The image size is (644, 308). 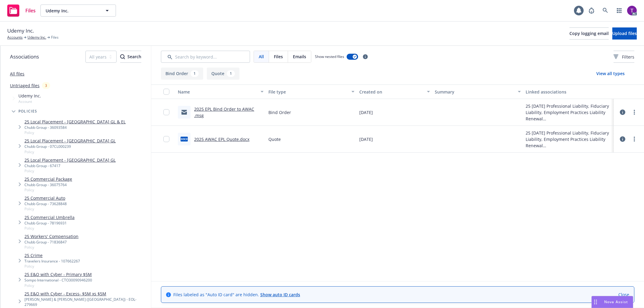 I want to click on span: Quote, so click(x=274, y=139).